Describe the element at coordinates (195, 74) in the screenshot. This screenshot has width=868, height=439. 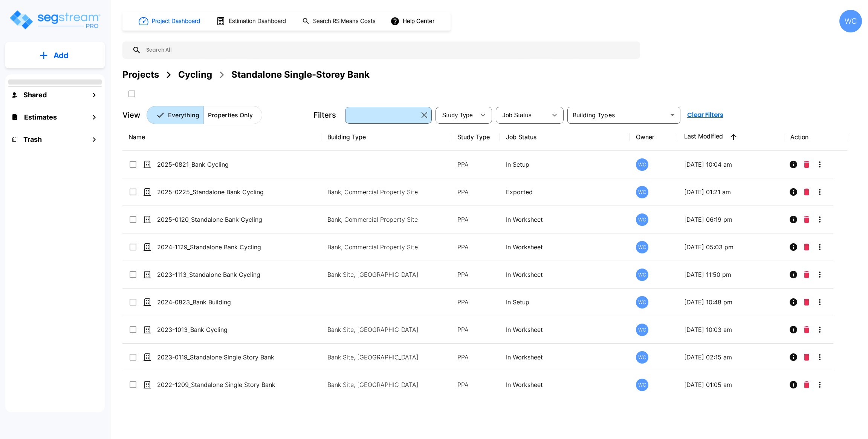
I see `div: Cycling` at that location.